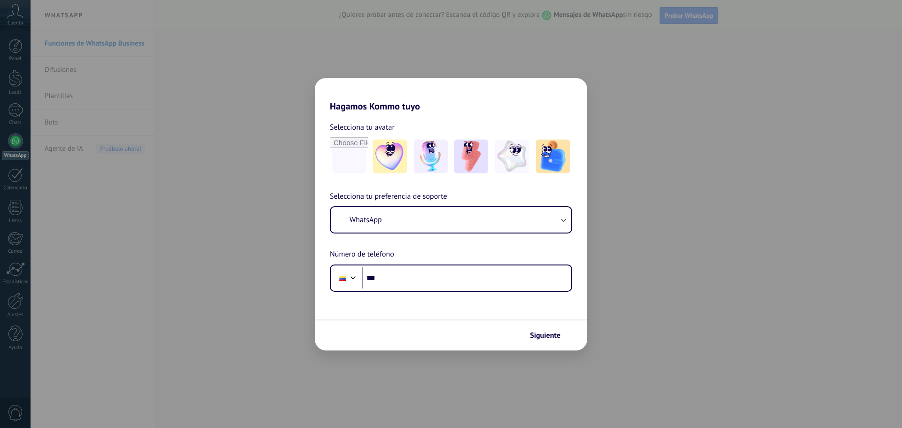 This screenshot has width=902, height=428. Describe the element at coordinates (549, 336) in the screenshot. I see `button: Siguiente` at that location.